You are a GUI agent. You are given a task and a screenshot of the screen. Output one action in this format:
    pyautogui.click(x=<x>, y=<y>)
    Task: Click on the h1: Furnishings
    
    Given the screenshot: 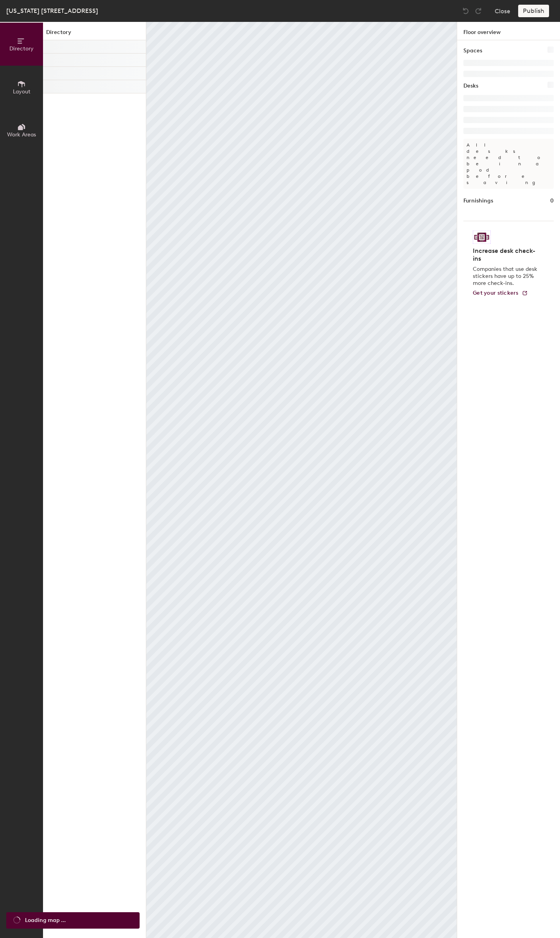 What is the action you would take?
    pyautogui.click(x=478, y=201)
    